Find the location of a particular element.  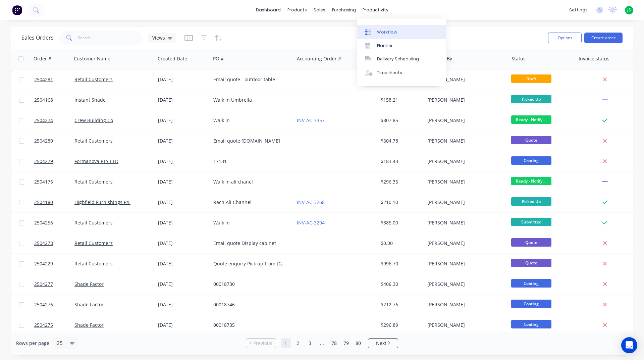

img: Factory is located at coordinates (17, 10).